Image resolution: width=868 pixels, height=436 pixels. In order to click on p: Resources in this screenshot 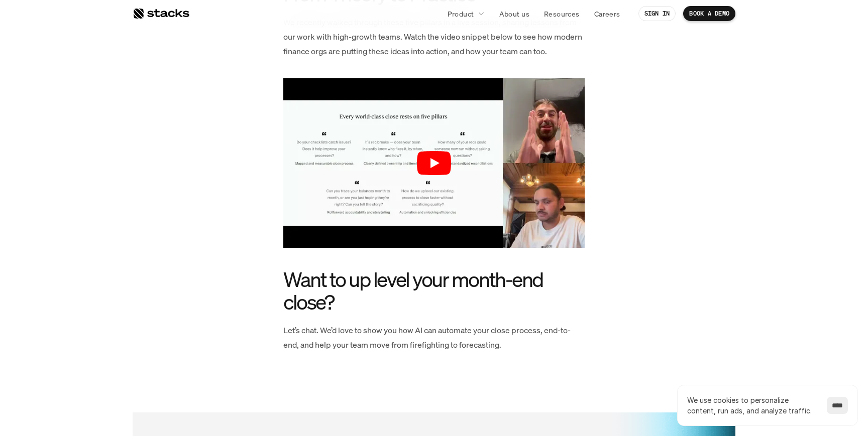, I will do `click(561, 14)`.